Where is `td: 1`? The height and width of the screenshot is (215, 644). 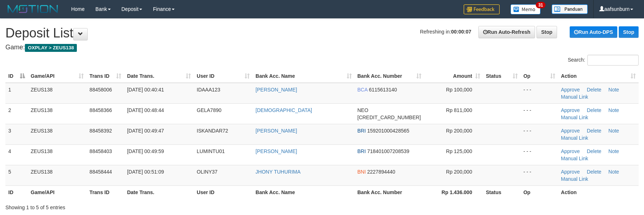 td: 1 is located at coordinates (17, 93).